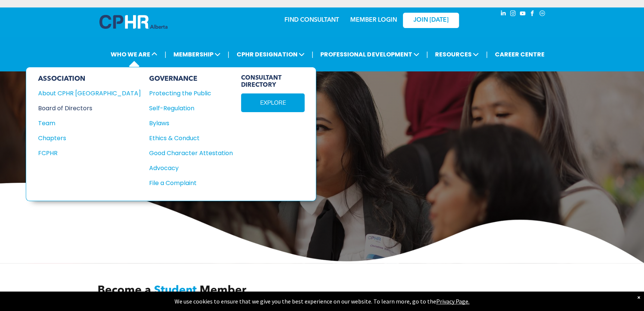 The image size is (644, 311). Describe the element at coordinates (187, 108) in the screenshot. I see `div: Self-Regulation` at that location.